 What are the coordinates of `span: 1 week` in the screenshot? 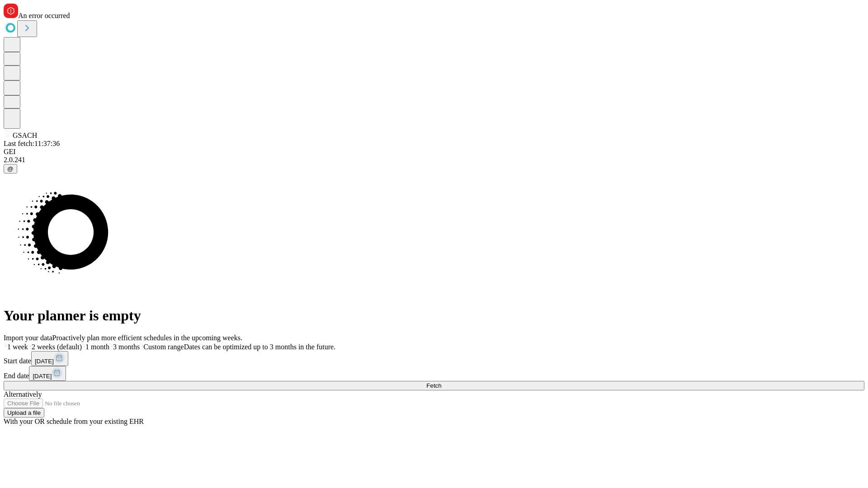 It's located at (18, 347).